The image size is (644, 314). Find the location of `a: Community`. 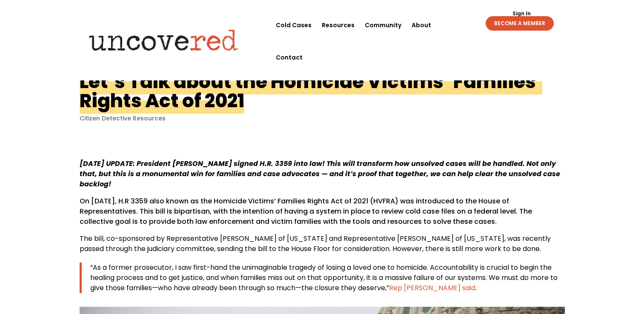

a: Community is located at coordinates (383, 25).